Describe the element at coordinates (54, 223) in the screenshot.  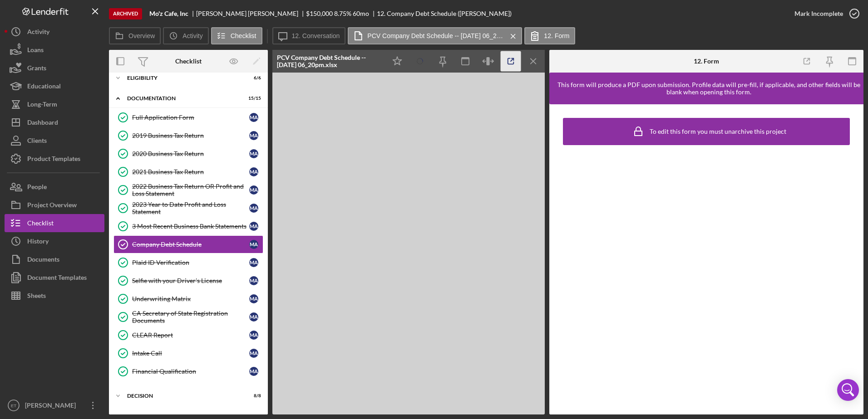
I see `a: Checklist` at that location.